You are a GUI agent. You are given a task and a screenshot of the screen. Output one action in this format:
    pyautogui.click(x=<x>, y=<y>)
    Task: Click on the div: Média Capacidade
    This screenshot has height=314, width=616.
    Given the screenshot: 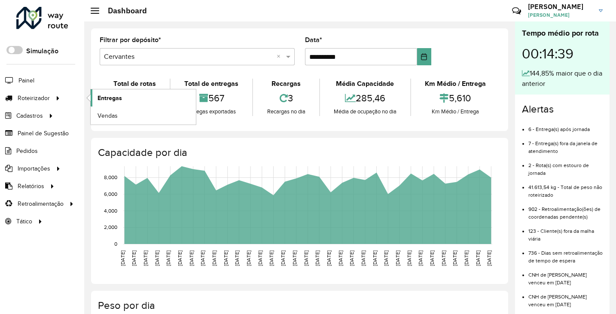 What is the action you would take?
    pyautogui.click(x=365, y=84)
    